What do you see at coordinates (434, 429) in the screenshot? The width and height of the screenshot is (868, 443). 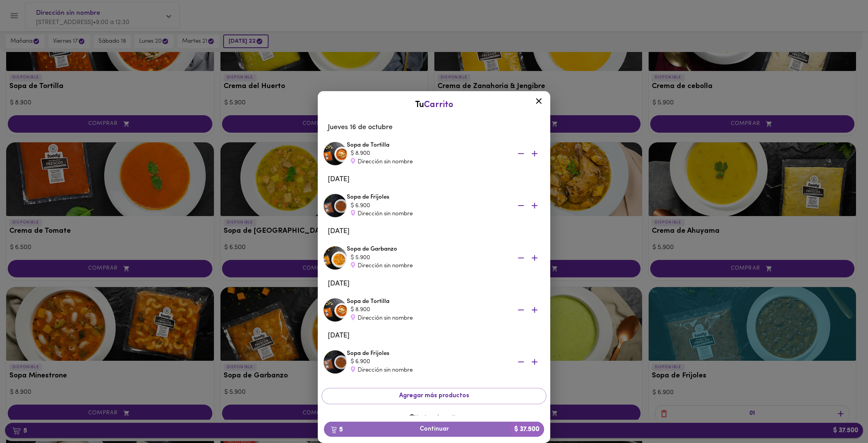 I see `span: Continuar` at bounding box center [434, 429].